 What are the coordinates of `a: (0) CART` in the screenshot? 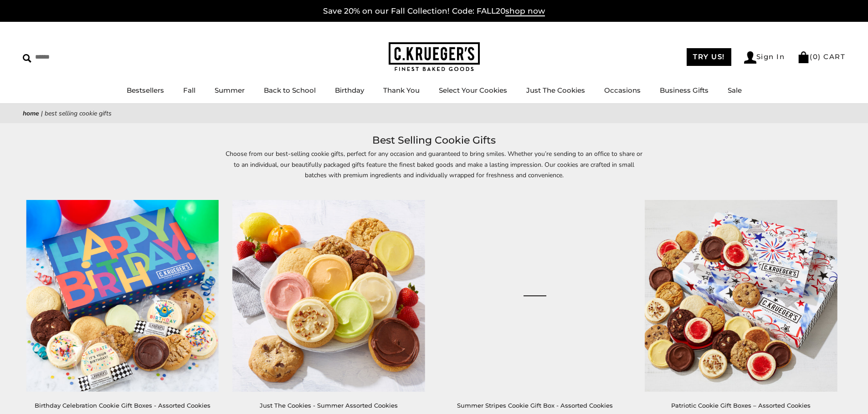 It's located at (820, 56).